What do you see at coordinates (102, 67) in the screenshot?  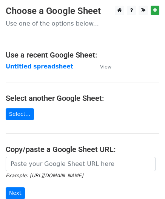 I see `a: View` at bounding box center [102, 67].